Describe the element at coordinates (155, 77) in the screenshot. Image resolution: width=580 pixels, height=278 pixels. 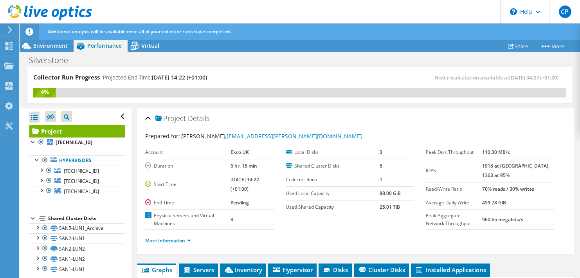
I see `h4: Projected End Time:` at that location.